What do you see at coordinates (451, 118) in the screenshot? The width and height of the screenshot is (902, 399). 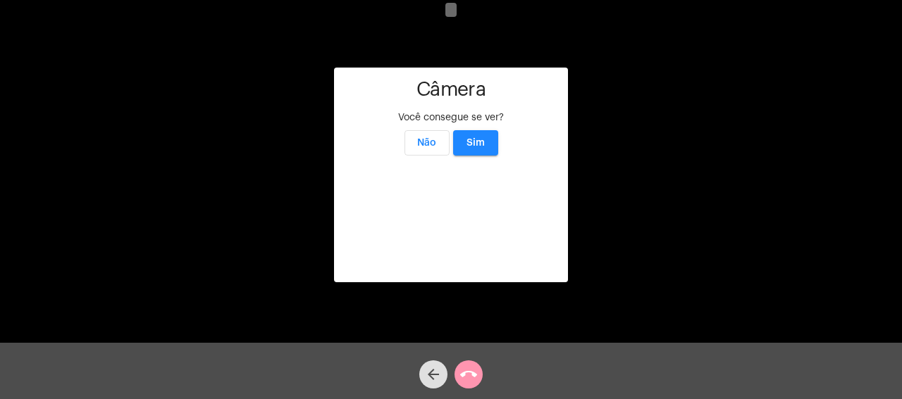 I see `span: Você consegue se ver?` at bounding box center [451, 118].